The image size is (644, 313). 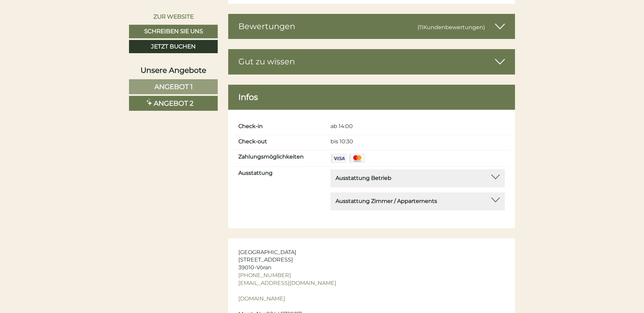 I want to click on span: 39010, so click(x=246, y=267).